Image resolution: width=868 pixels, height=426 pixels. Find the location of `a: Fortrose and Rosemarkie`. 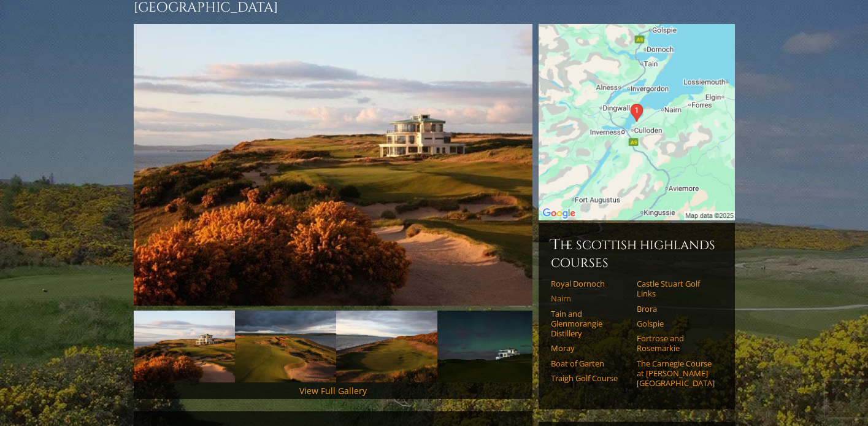

a: Fortrose and Rosemarkie is located at coordinates (675, 343).